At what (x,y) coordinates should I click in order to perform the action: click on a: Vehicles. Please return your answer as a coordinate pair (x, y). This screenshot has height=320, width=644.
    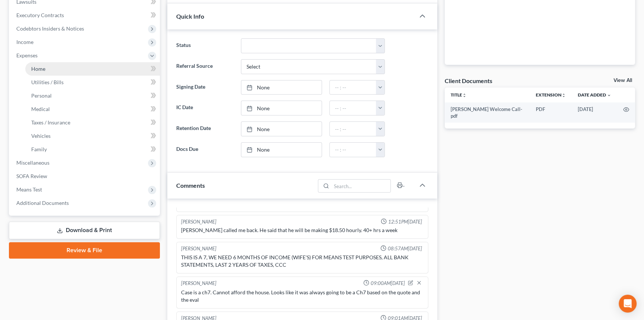
    Looking at the image, I should click on (92, 136).